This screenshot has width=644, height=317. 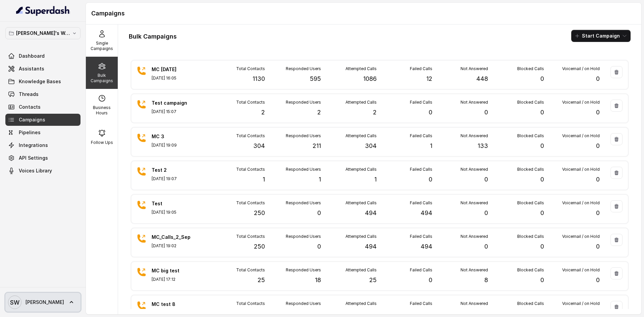 I want to click on p: 25, so click(x=261, y=280).